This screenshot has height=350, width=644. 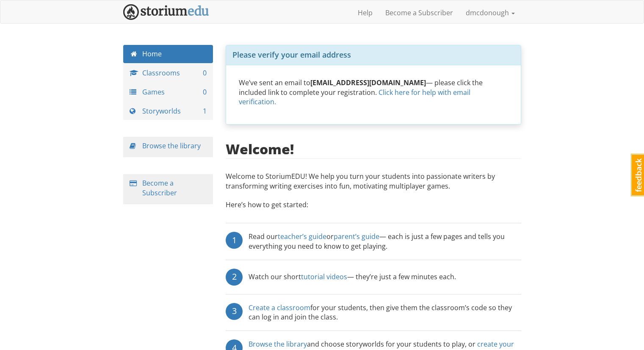 I want to click on a: dmcdonough, so click(x=491, y=13).